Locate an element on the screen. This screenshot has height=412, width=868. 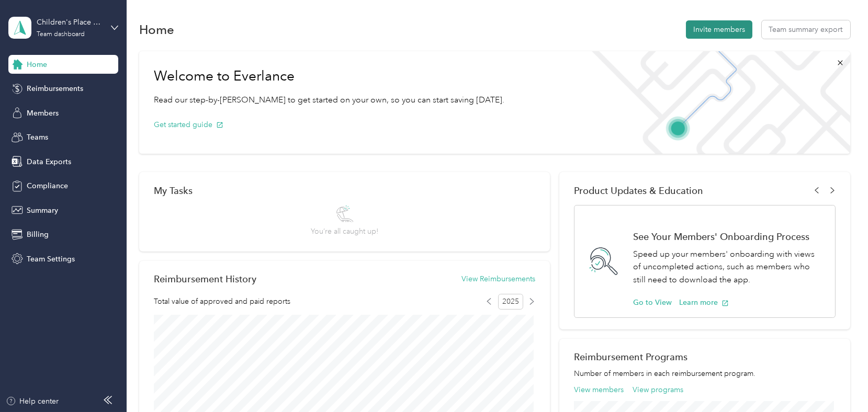
h2: Reimbursement Programs is located at coordinates (704, 356).